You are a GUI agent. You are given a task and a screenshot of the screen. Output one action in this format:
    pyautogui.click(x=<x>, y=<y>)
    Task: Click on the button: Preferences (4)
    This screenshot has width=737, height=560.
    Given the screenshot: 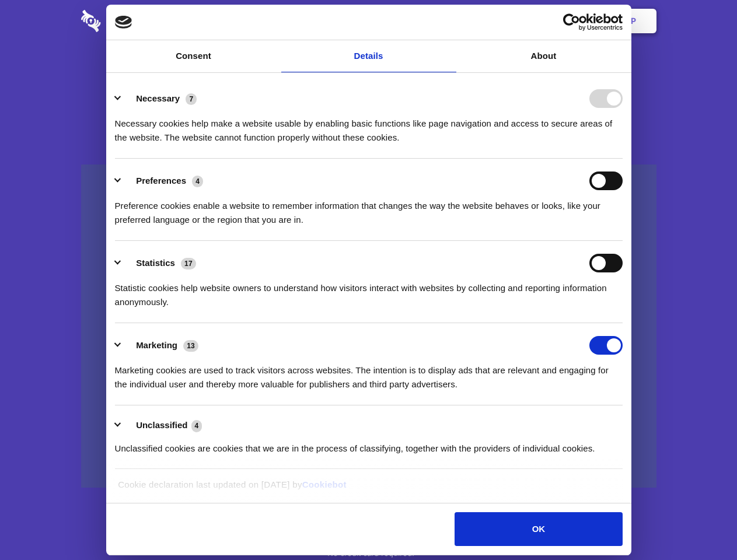 What is the action you would take?
    pyautogui.click(x=163, y=180)
    